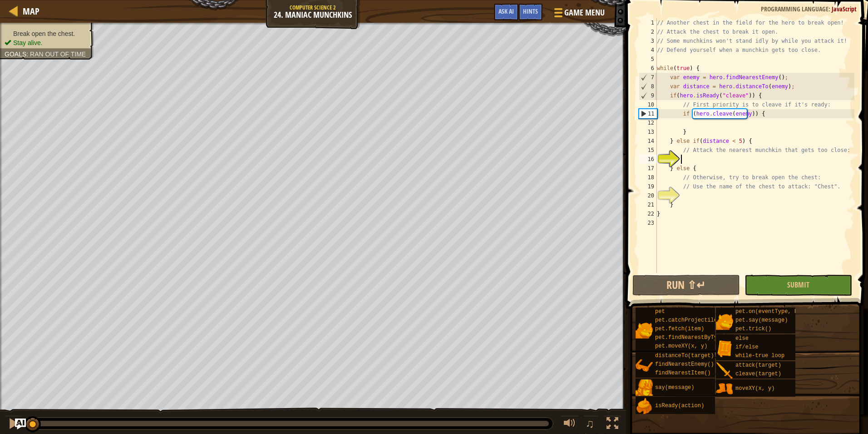 This screenshot has height=434, width=868. Describe the element at coordinates (648, 32) in the screenshot. I see `div: 2` at that location.